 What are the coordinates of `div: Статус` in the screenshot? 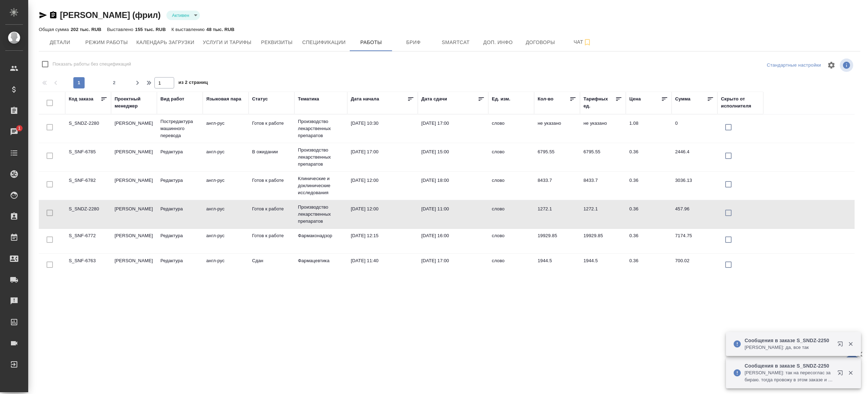 It's located at (260, 99).